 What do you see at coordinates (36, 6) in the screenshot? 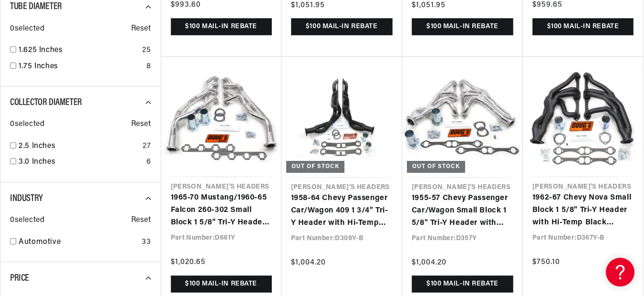
I see `span: Tube Diameter` at bounding box center [36, 6].